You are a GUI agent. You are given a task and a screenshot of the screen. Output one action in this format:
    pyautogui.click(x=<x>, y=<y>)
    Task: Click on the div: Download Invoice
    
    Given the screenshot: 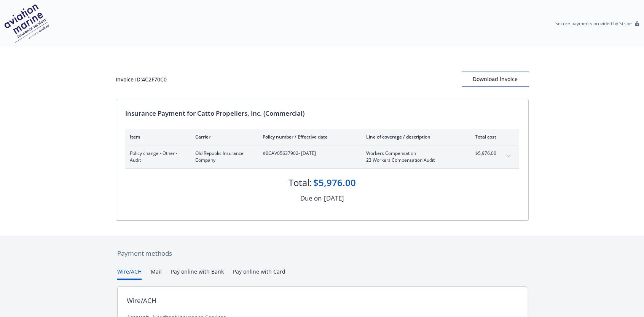 What is the action you would take?
    pyautogui.click(x=495, y=79)
    